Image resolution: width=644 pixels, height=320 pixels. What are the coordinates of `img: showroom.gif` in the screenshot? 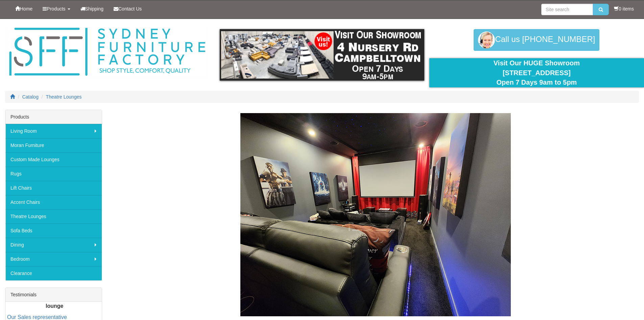 It's located at (322, 55).